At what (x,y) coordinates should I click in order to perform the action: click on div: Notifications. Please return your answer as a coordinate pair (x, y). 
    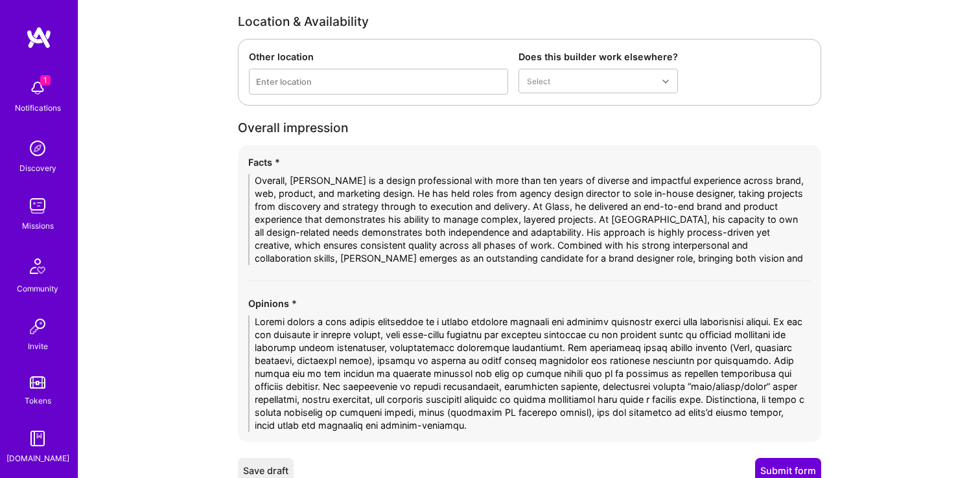
    Looking at the image, I should click on (38, 107).